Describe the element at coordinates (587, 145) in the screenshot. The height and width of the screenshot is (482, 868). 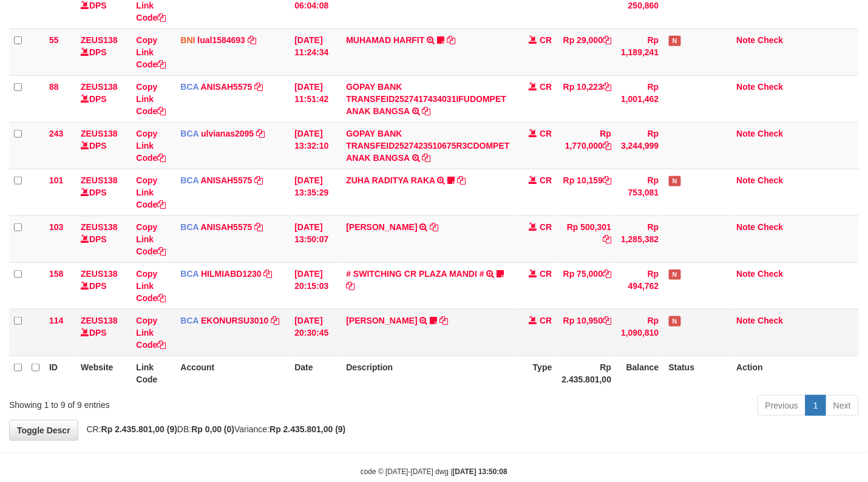
I see `td: Rp 1,770,000` at that location.